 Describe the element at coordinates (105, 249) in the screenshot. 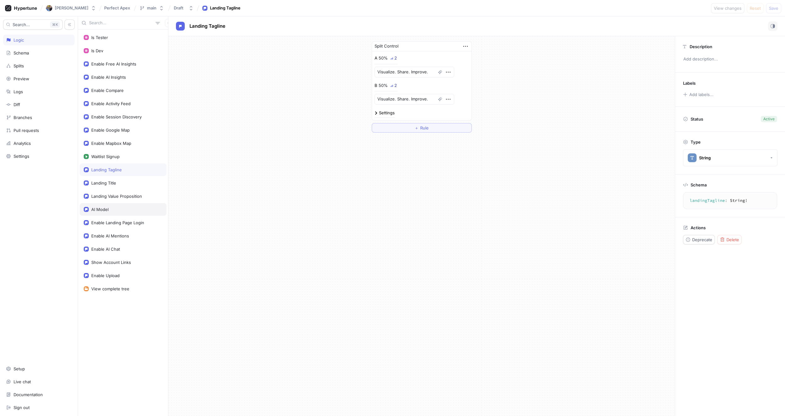

I see `div: Enable AI Chat` at that location.